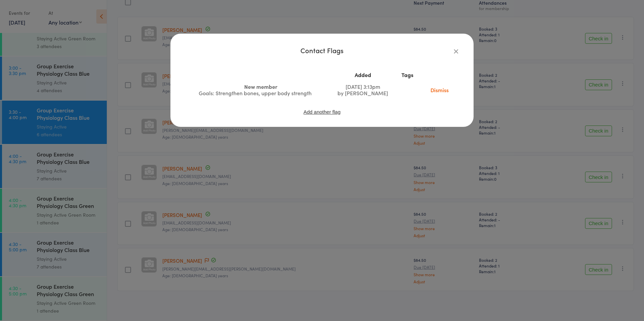 This screenshot has height=321, width=644. What do you see at coordinates (439, 90) in the screenshot?
I see `a: Dismiss this flag` at bounding box center [439, 90].